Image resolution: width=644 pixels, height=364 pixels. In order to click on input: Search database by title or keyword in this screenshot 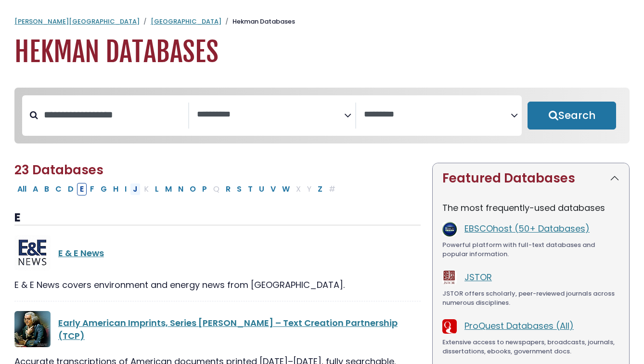, I will do `click(113, 115)`.